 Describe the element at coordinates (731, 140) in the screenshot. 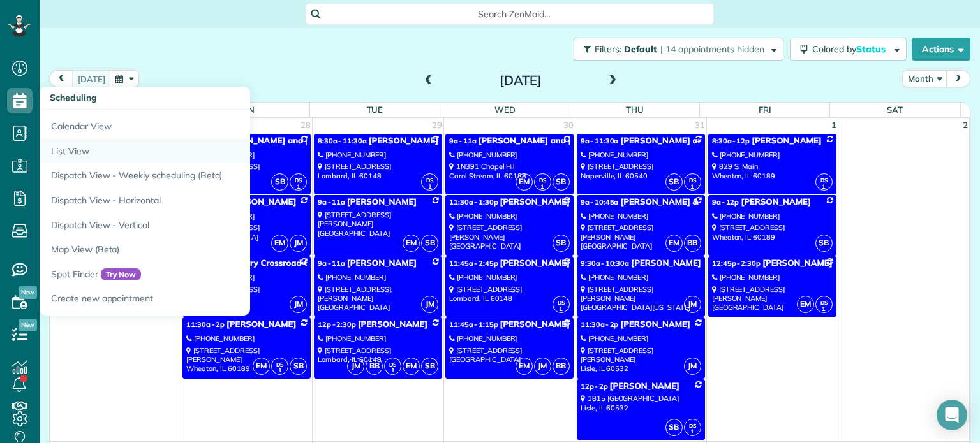

I see `span: 8:30a - 12p` at that location.